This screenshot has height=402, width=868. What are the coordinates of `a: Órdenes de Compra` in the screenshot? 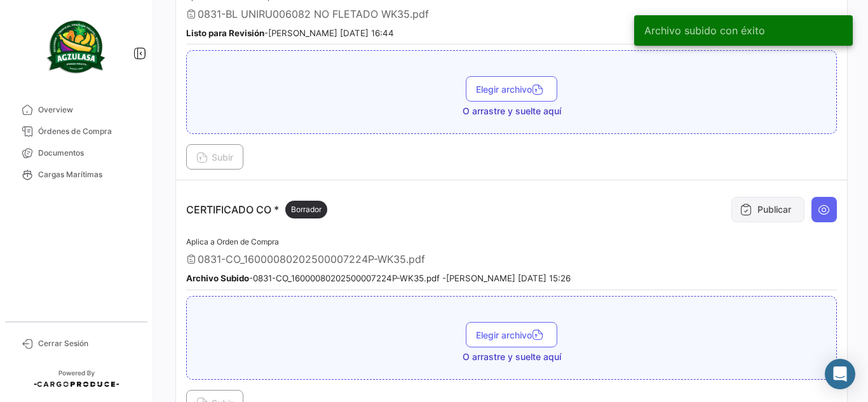 It's located at (76, 131).